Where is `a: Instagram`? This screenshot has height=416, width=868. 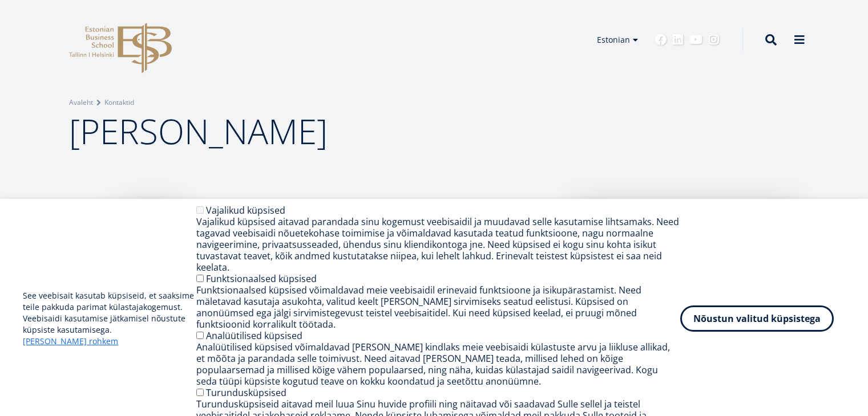
a: Instagram is located at coordinates (714, 40).